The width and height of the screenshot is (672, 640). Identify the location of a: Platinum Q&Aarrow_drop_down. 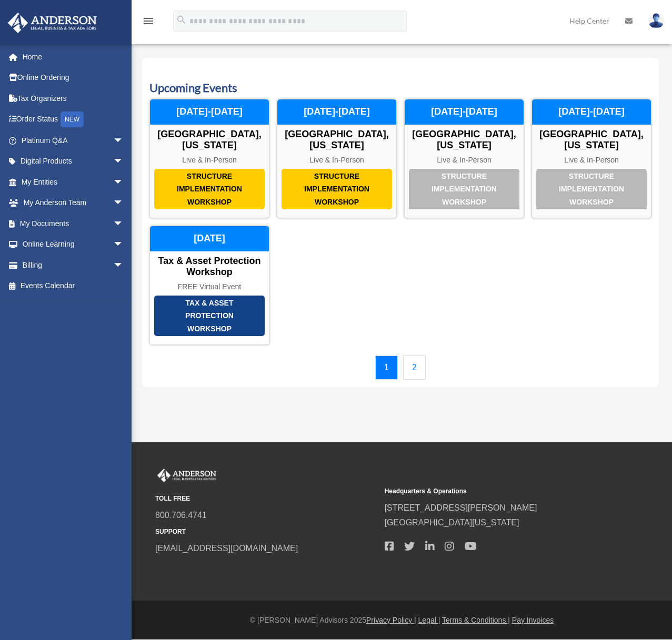
(73, 141).